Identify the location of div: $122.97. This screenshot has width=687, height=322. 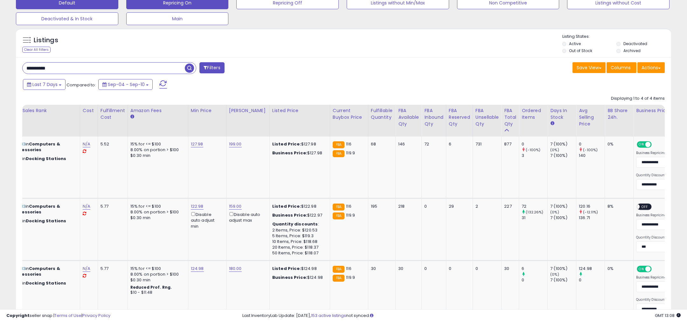
(298, 216).